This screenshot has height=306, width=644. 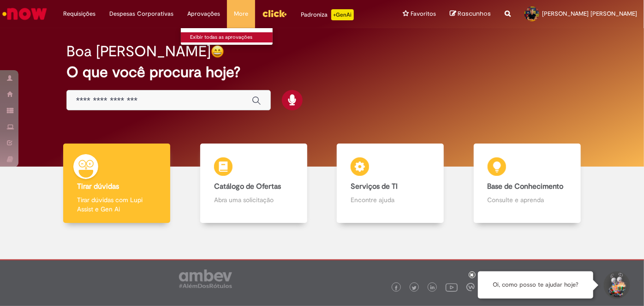 I want to click on b: Base de Conhecimento, so click(x=526, y=187).